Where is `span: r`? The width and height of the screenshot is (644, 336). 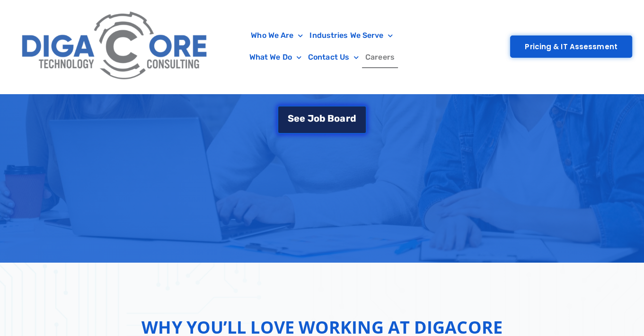 span: r is located at coordinates (347, 118).